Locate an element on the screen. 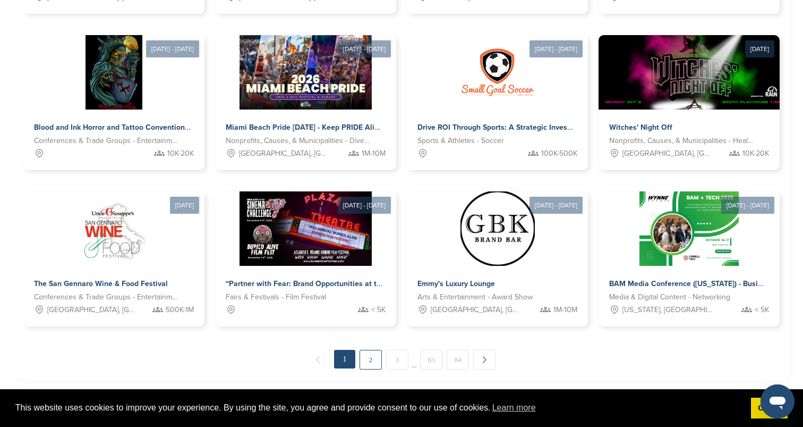 The width and height of the screenshot is (803, 427). span: Nonprofits, Causes, & Municipalities - Diversity, Equity and Inclusion is located at coordinates (298, 141).